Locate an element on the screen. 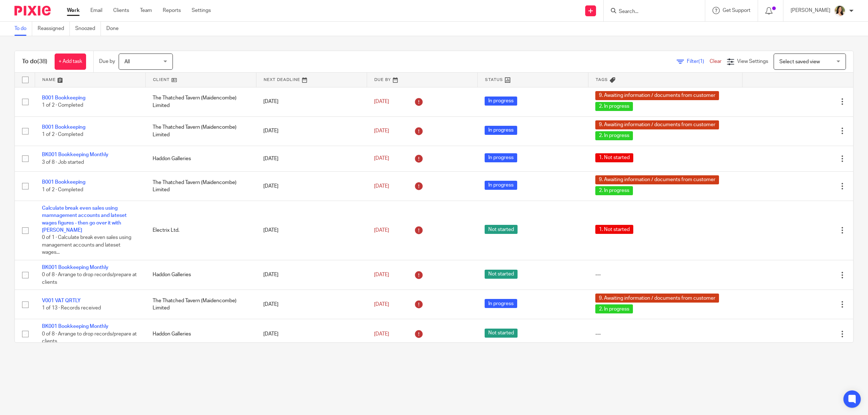 The height and width of the screenshot is (415, 868). span: View Settings is located at coordinates (752, 62).